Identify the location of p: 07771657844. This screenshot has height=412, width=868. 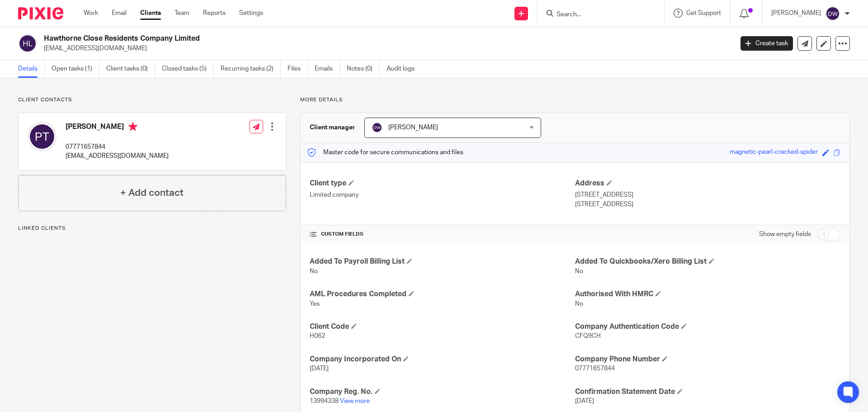
(117, 147).